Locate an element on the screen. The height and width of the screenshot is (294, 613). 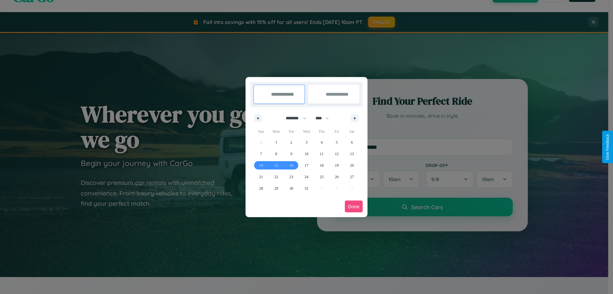
span: 25 is located at coordinates (322, 177).